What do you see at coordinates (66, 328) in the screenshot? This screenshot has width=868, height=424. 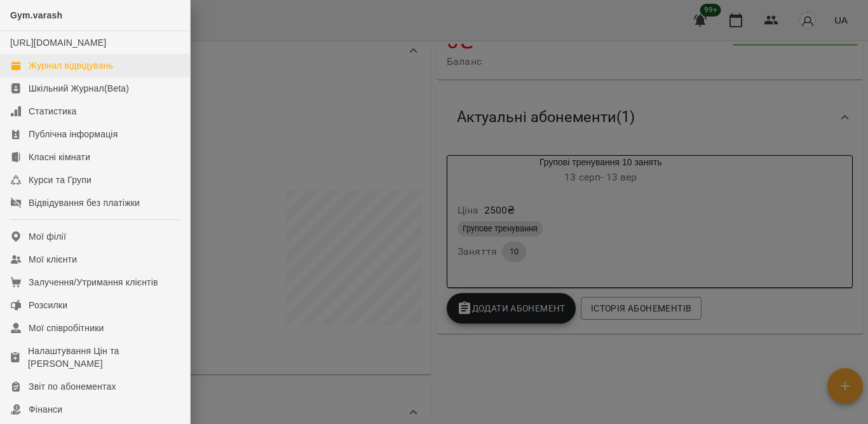 I see `div: Мої співробітники` at bounding box center [66, 328].